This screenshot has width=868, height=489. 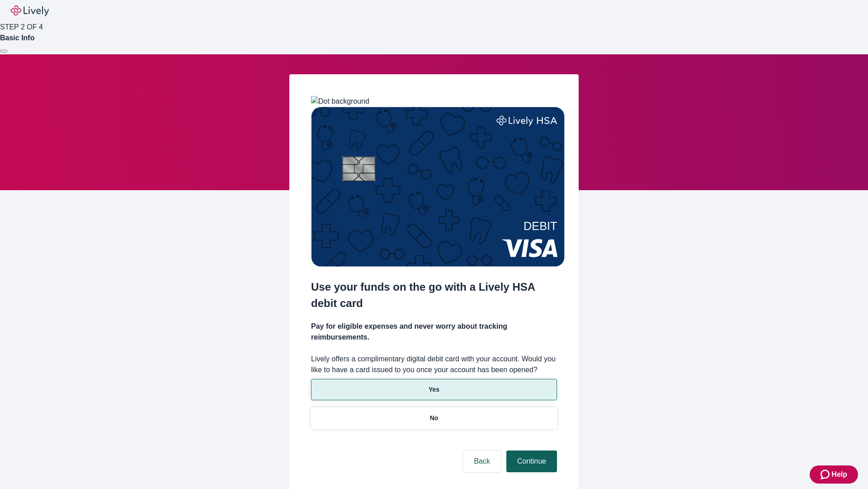 What do you see at coordinates (532, 461) in the screenshot?
I see `button: Continue` at bounding box center [532, 461].